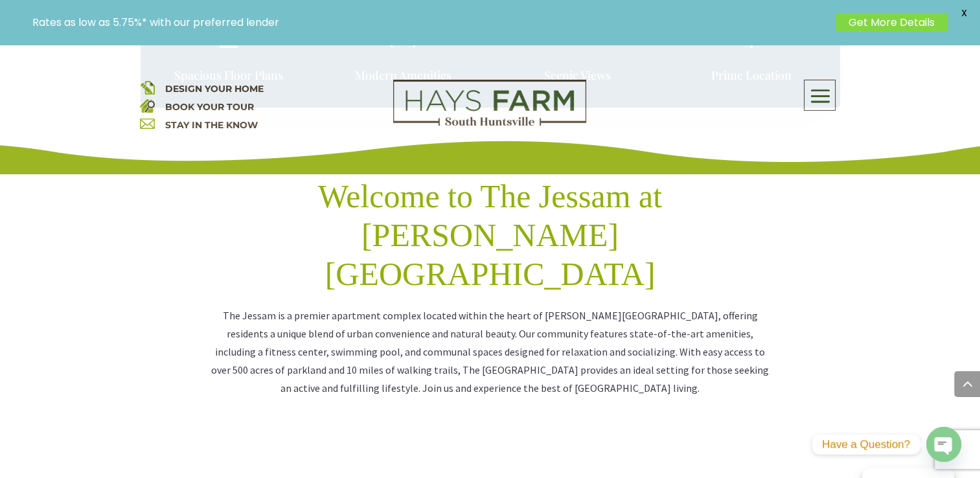 The height and width of the screenshot is (478, 980). Describe the element at coordinates (211, 125) in the screenshot. I see `a: STAY IN THE KNOW` at that location.